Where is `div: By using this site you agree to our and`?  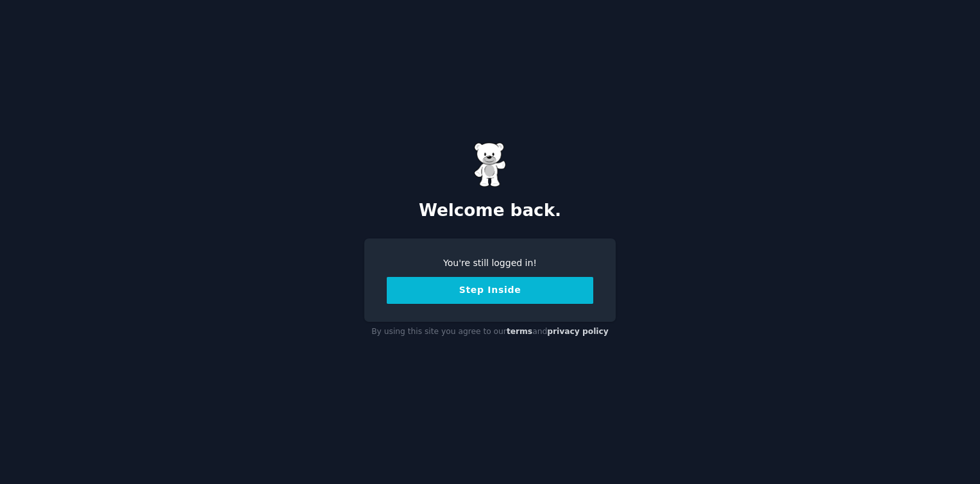
div: By using this site you agree to our and is located at coordinates (490, 332).